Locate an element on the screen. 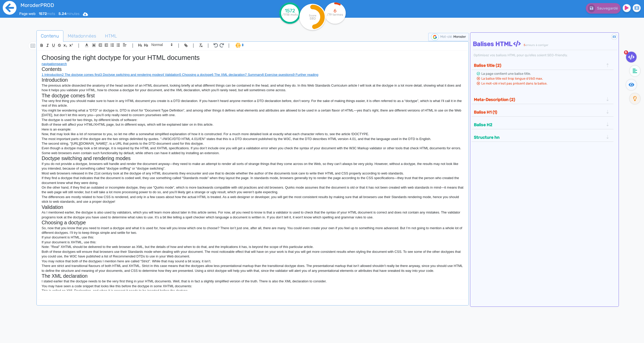 Image resolution: width=644 pixels, height=343 pixels. span: HTML is located at coordinates (111, 36).